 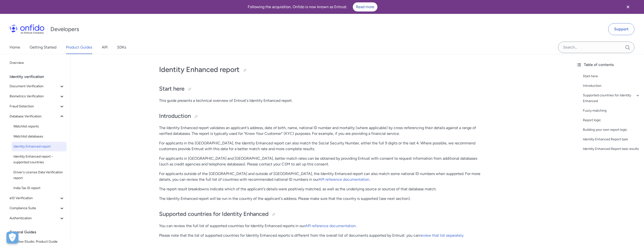 What do you see at coordinates (34, 96) in the screenshot?
I see `span: Biometrics Verification` at bounding box center [34, 96].